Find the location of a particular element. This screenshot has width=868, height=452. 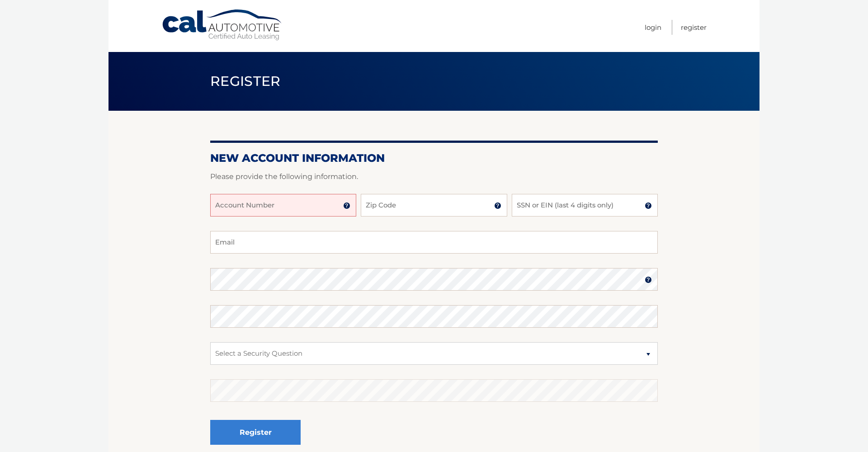

p: Please provide the following information. is located at coordinates (434, 176).